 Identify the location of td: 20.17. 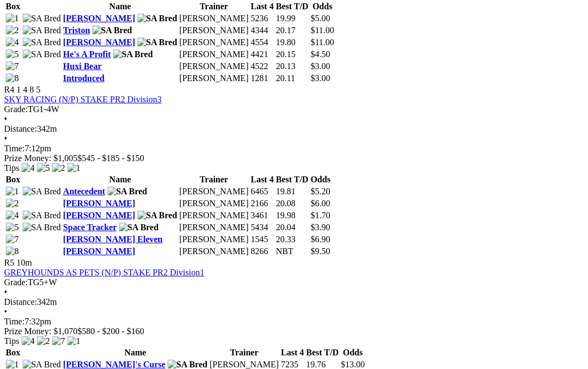
(293, 30).